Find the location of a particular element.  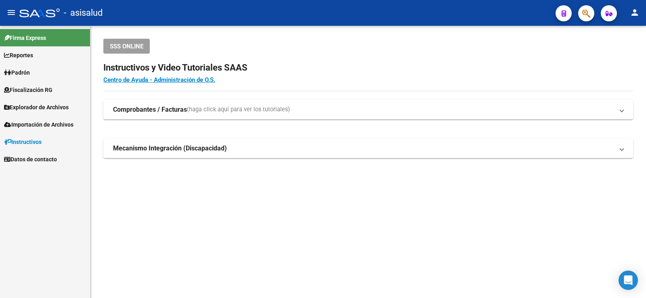

span: Fiscalización RG is located at coordinates (28, 90).